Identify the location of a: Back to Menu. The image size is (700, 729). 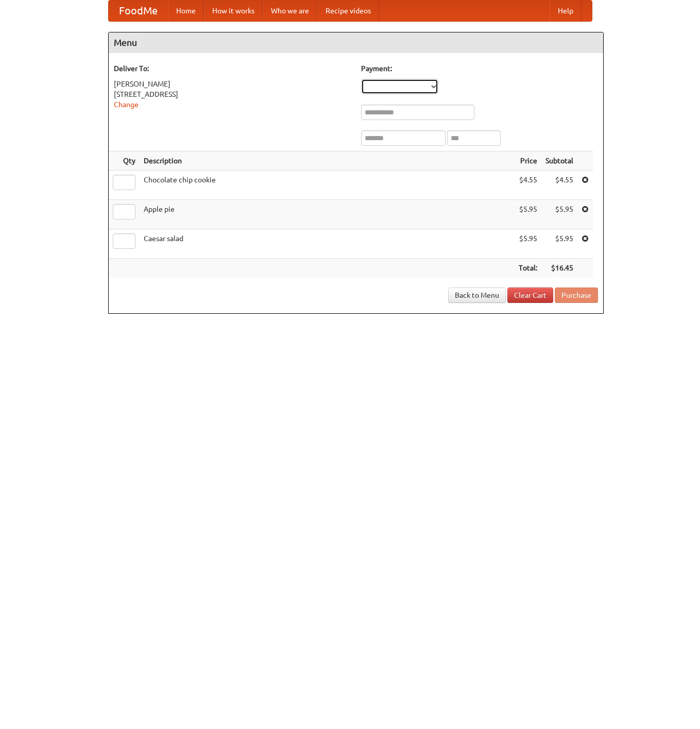
(477, 296).